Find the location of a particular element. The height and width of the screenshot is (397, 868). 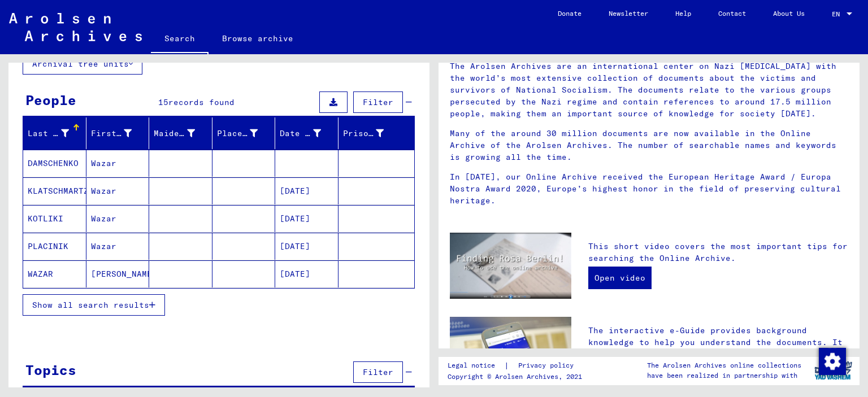

a: Open video is located at coordinates (620, 278).